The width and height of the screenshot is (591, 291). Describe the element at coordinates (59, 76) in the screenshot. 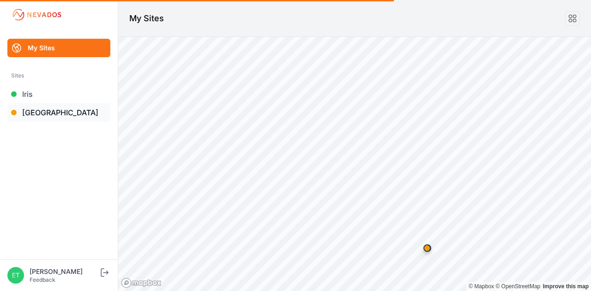

I see `div: Sites` at that location.